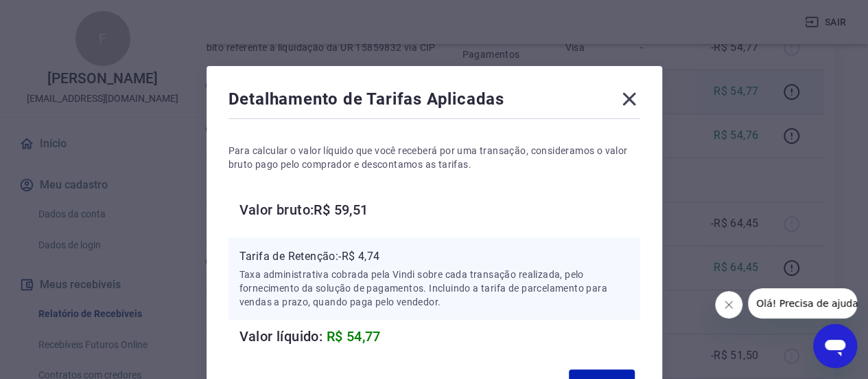  I want to click on div: Detalhamento de Tarifas Aplicadas, so click(434, 102).